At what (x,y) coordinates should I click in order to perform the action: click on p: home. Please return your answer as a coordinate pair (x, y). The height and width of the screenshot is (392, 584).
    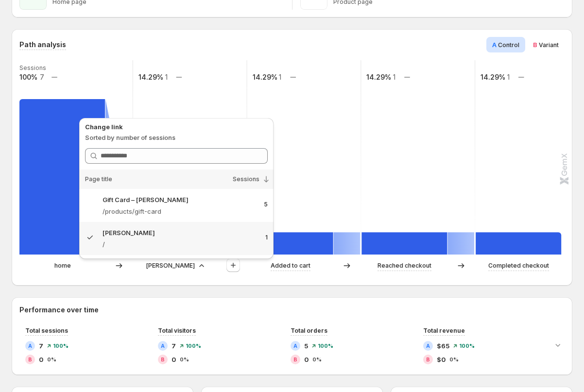
    Looking at the image, I should click on (62, 266).